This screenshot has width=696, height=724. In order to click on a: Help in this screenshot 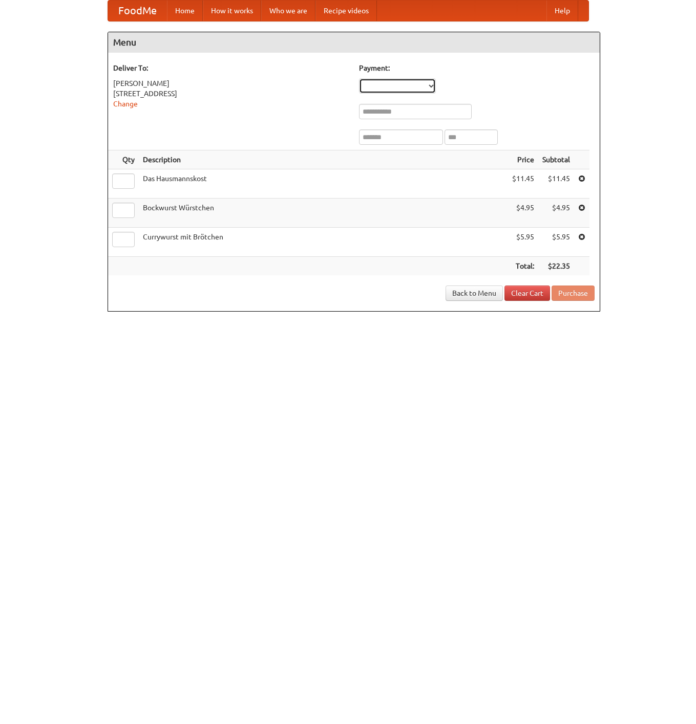, I will do `click(562, 11)`.